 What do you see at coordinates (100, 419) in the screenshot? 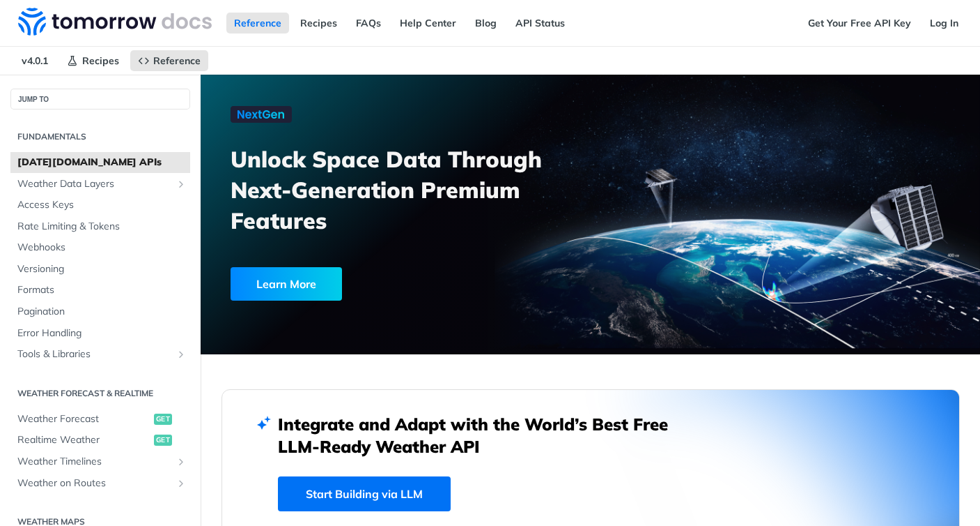
I see `a: Weather Forecastget` at bounding box center [100, 419].